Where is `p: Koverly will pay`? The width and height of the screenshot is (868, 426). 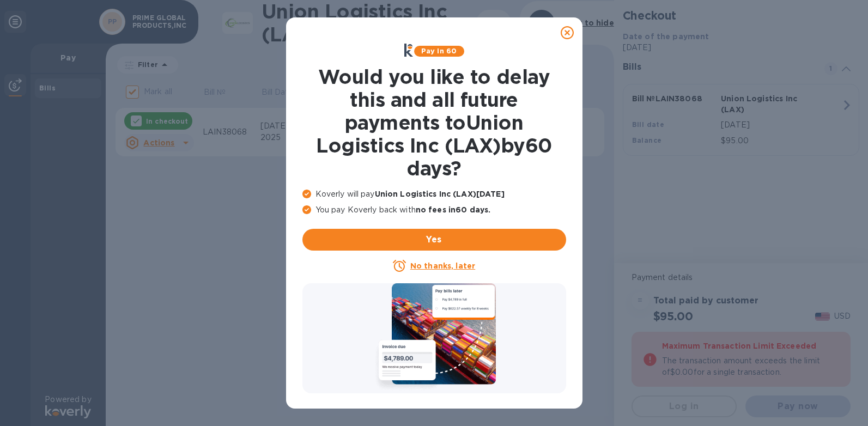 p: Koverly will pay is located at coordinates (434, 194).